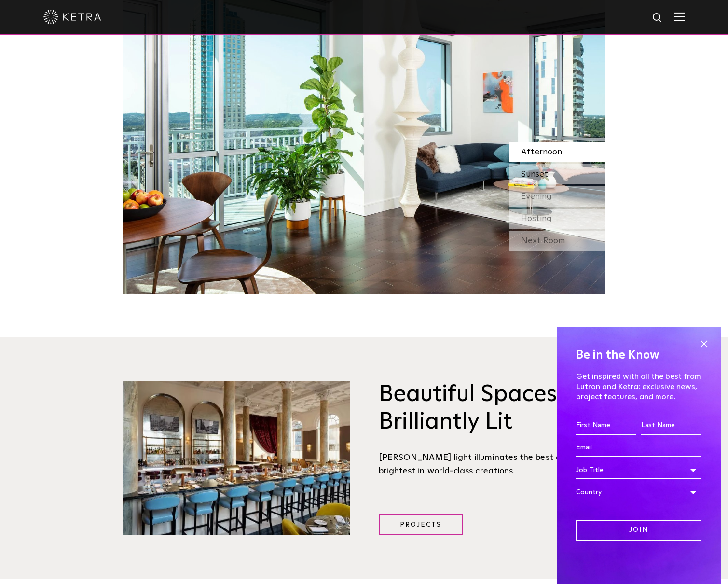  I want to click on div: Job Title, so click(639, 470).